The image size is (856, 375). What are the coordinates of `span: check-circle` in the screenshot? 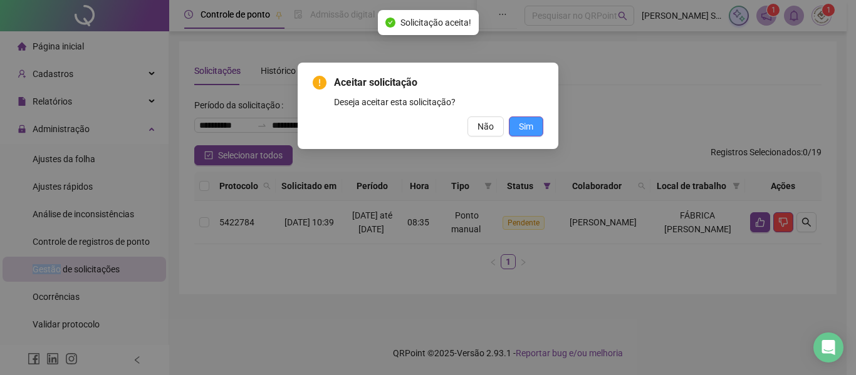 It's located at (390, 23).